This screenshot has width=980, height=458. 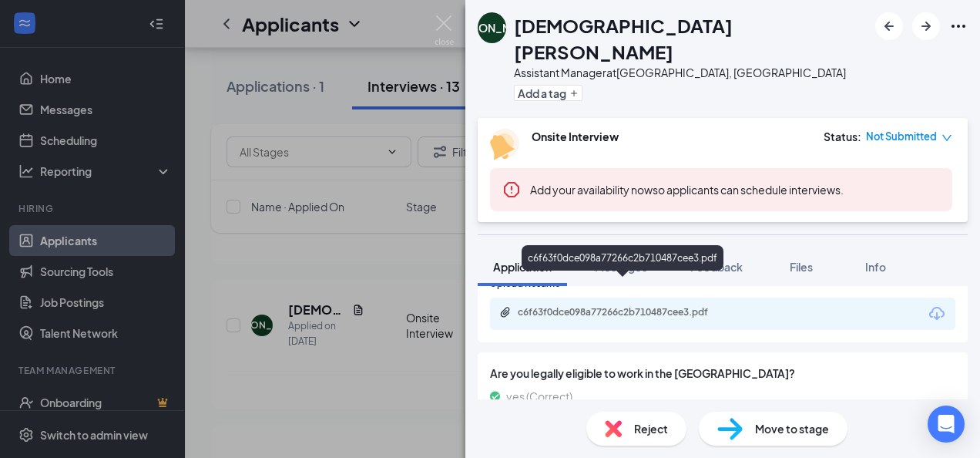 I want to click on a: Download, so click(x=937, y=314).